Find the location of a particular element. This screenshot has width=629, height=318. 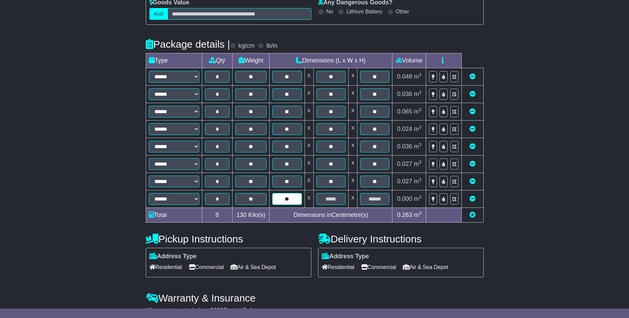

label: No is located at coordinates (330, 11).